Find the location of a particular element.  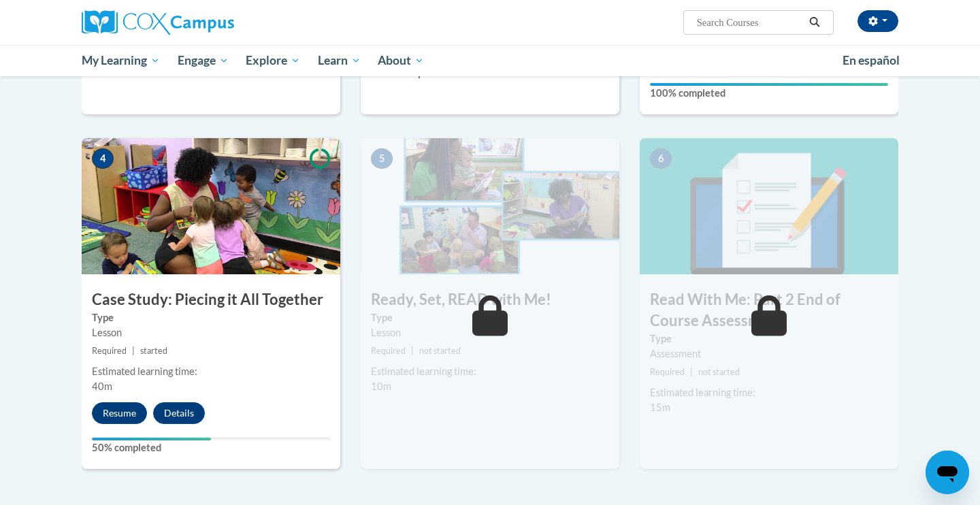

button: Details is located at coordinates (179, 414).